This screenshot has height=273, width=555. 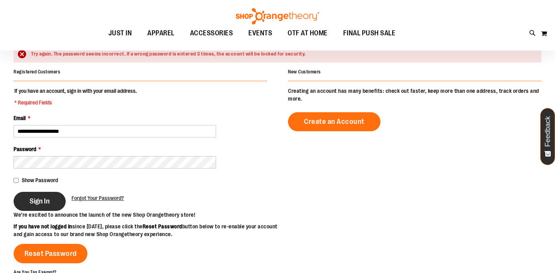 I want to click on legend: If you have an account, sign in with your email address., so click(x=75, y=97).